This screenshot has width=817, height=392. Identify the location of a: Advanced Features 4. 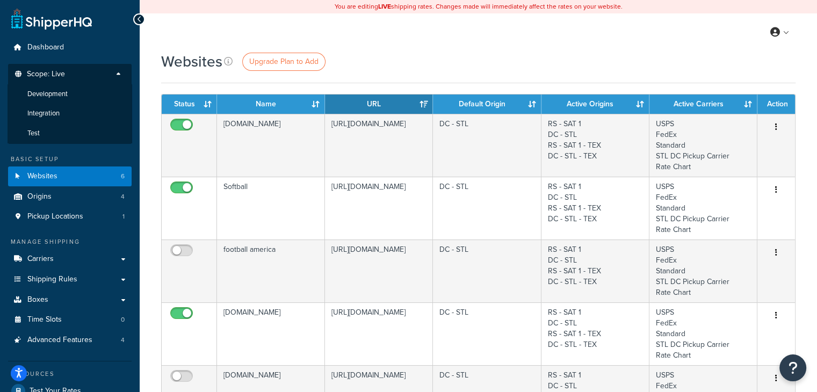
(70, 340).